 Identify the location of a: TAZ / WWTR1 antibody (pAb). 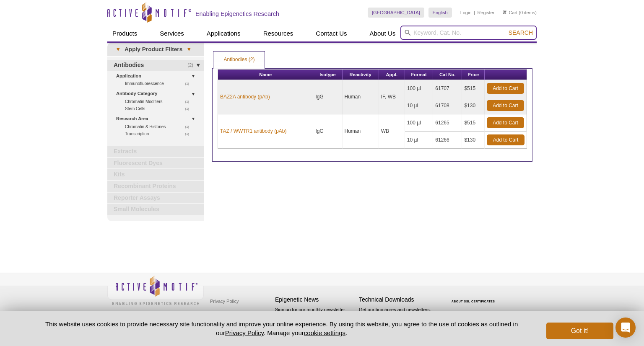
(253, 131).